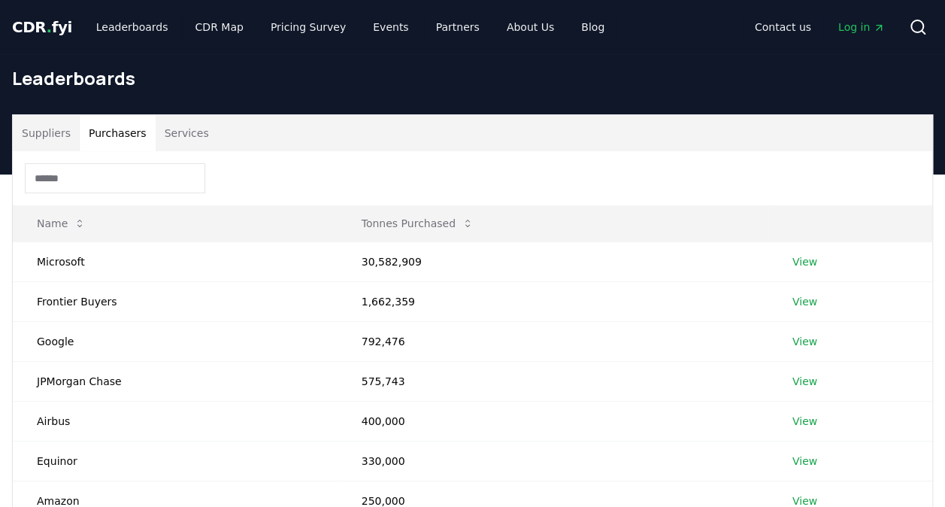  What do you see at coordinates (553, 261) in the screenshot?
I see `td: 30,582,909` at bounding box center [553, 261].